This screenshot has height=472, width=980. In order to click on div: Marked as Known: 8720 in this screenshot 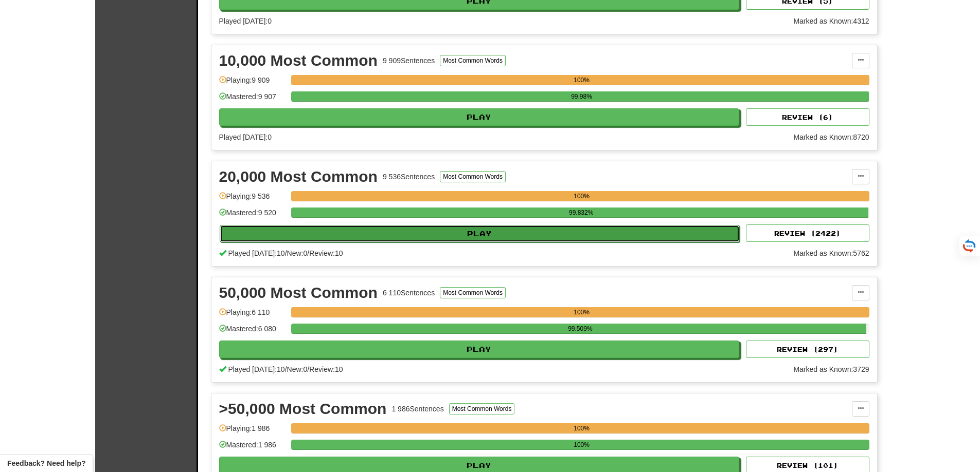, I will do `click(830, 137)`.